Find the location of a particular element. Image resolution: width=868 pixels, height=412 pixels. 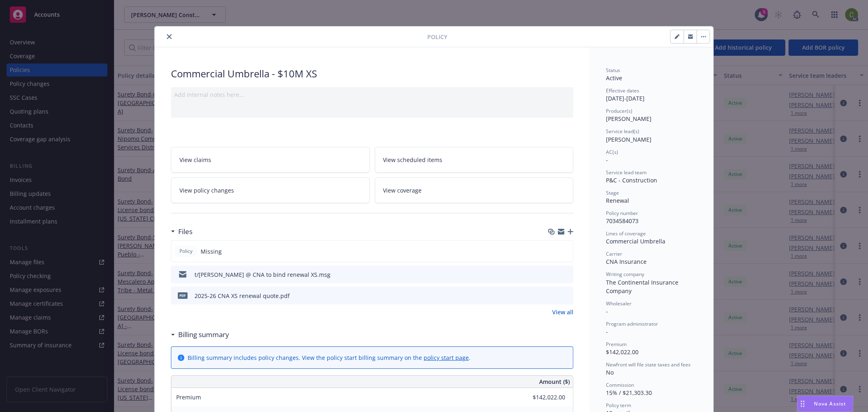

span: pdf is located at coordinates (183, 295).